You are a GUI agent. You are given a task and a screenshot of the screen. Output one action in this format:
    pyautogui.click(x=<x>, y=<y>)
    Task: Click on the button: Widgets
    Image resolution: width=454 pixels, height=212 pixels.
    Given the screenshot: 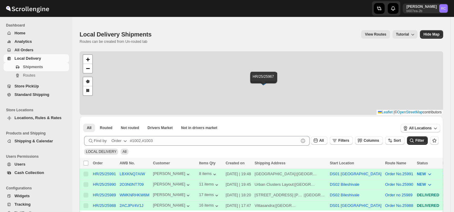 What is the action you would take?
    pyautogui.click(x=36, y=196)
    